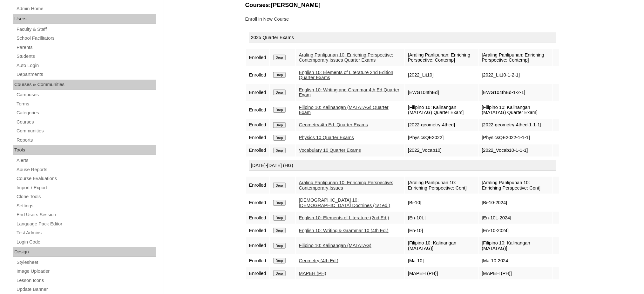 This screenshot has height=294, width=644. Describe the element at coordinates (86, 290) in the screenshot. I see `a: Update Banner` at that location.